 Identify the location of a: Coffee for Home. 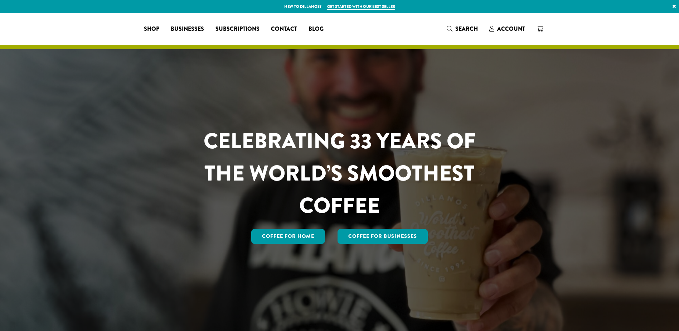
(288, 236).